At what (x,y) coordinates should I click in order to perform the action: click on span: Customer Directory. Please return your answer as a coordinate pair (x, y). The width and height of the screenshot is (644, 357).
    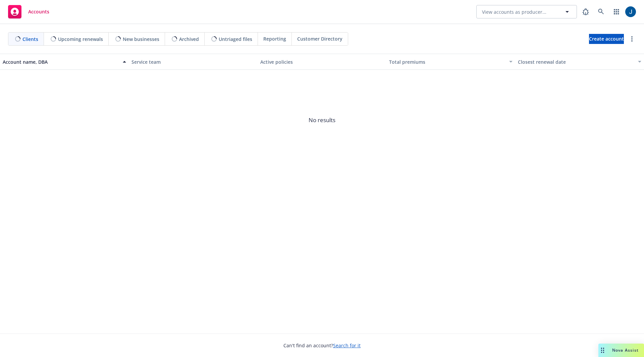
    Looking at the image, I should click on (320, 38).